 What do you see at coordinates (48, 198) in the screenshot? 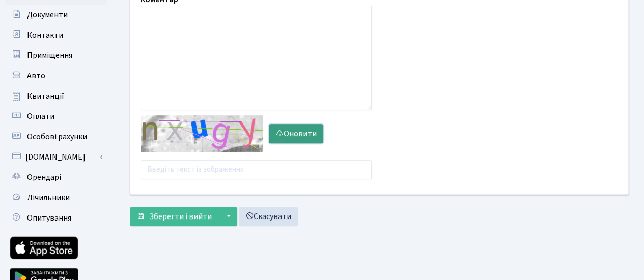
I see `span: Лічильники` at bounding box center [48, 198].